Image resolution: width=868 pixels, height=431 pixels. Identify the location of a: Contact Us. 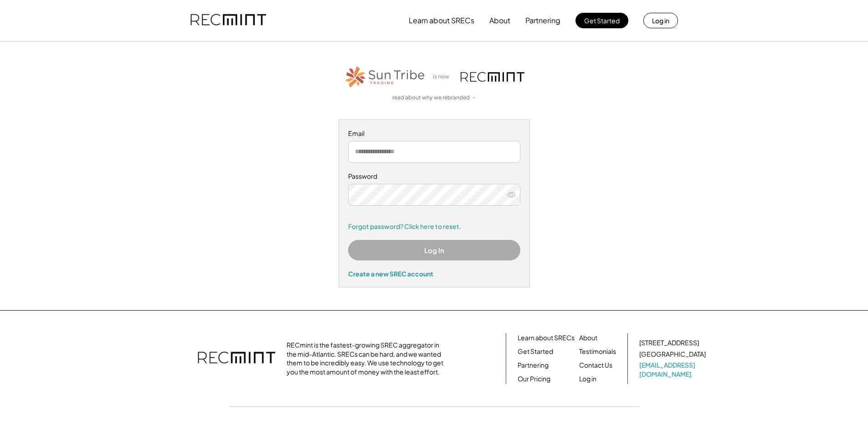
(596, 365).